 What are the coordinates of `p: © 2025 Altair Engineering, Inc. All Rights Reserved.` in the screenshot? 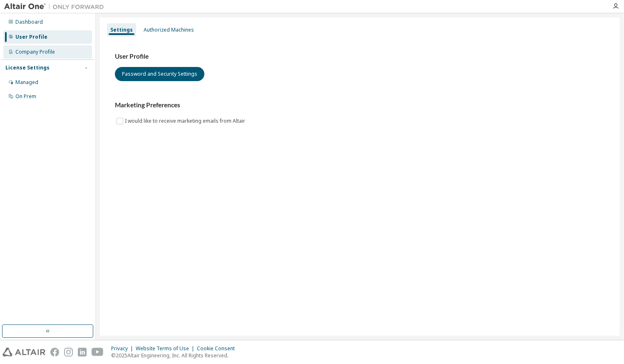 It's located at (176, 355).